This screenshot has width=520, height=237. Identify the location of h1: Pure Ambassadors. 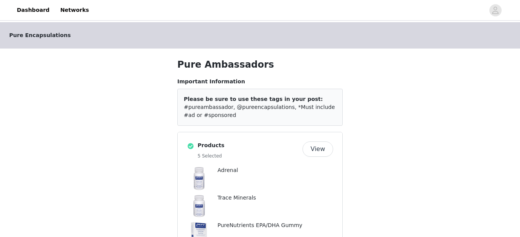
(260, 65).